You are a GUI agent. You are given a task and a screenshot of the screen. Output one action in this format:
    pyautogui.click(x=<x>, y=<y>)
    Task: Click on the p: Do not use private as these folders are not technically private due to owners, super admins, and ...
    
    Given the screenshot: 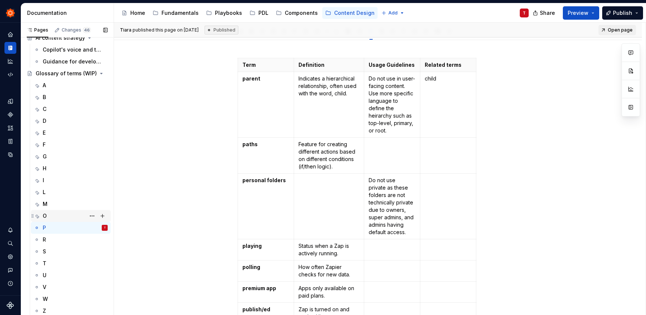 What is the action you would take?
    pyautogui.click(x=392, y=206)
    